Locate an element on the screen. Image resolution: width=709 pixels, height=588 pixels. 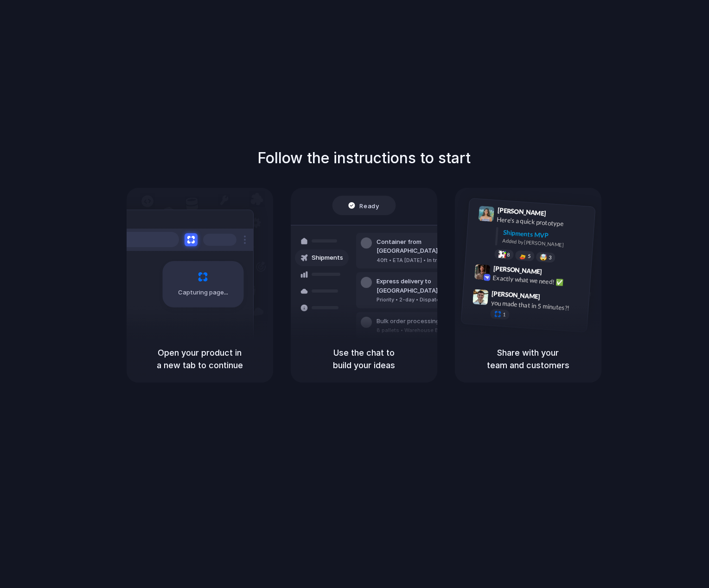
span: Capturing page is located at coordinates (203, 293).